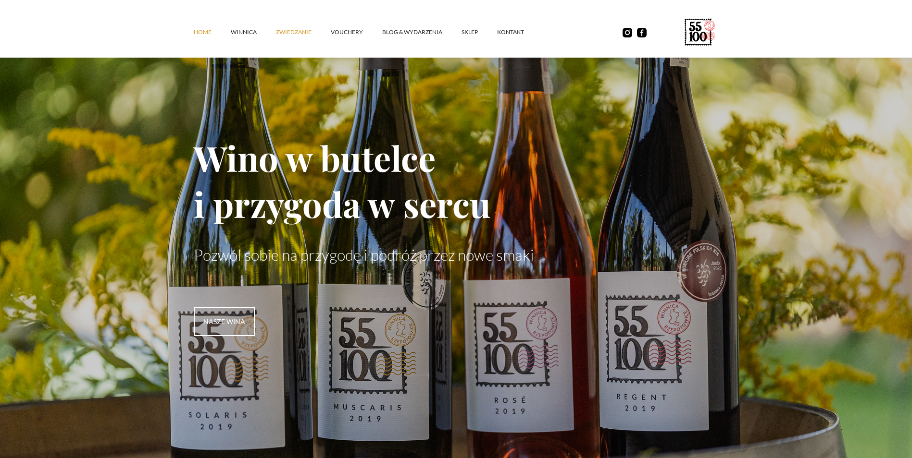 The image size is (912, 458). What do you see at coordinates (303, 32) in the screenshot?
I see `a: ZWIEDZANIE` at bounding box center [303, 32].